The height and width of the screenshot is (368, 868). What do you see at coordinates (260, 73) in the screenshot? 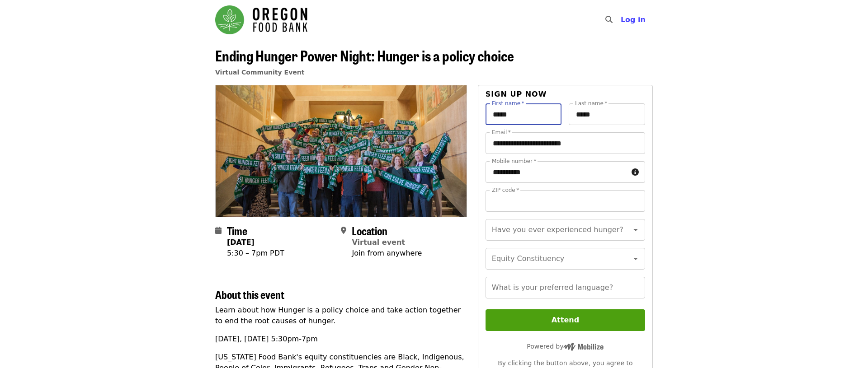
I see `span: Virtual Community Event` at bounding box center [260, 73].